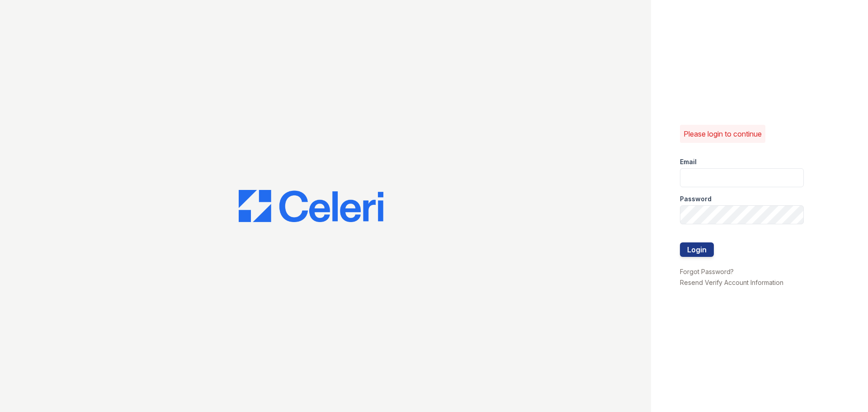 The width and height of the screenshot is (868, 412). I want to click on p: Please login to continue, so click(722, 133).